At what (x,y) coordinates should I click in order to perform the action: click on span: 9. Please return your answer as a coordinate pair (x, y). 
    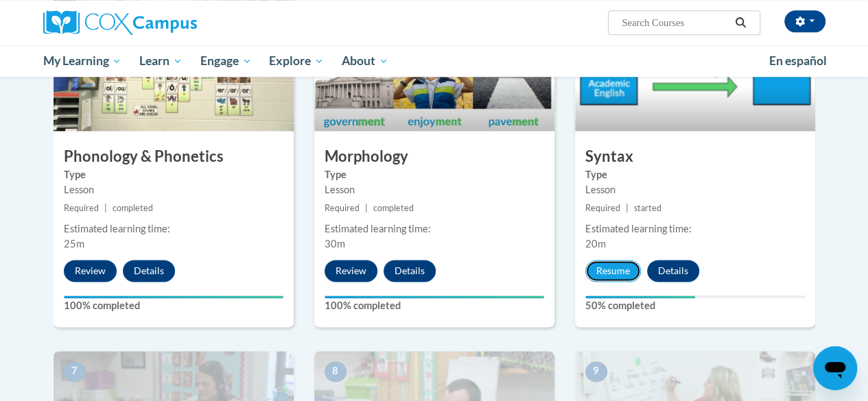
    Looking at the image, I should click on (597, 372).